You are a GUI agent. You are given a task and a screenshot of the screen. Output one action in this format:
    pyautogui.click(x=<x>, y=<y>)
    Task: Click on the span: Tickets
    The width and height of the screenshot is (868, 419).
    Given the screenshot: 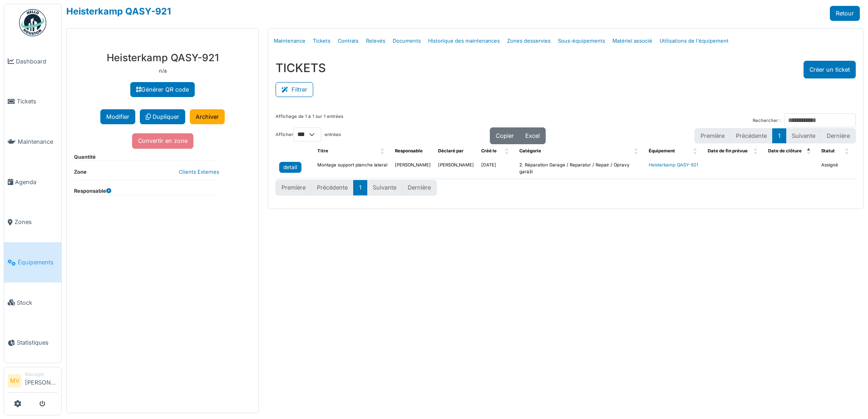 What is the action you would take?
    pyautogui.click(x=37, y=101)
    